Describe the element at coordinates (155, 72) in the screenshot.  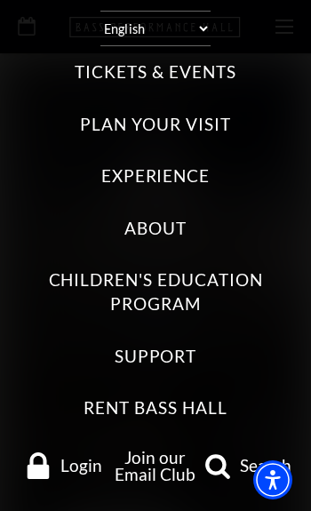
I see `label: Tickets & Events` at that location.